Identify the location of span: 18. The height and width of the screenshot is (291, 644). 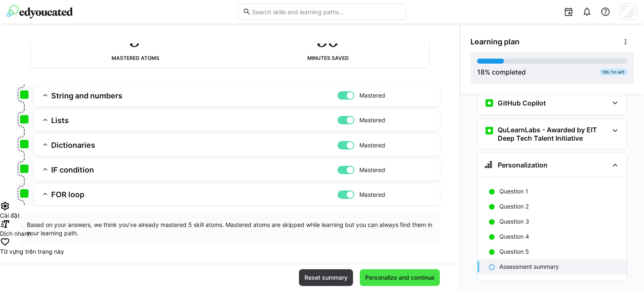
(481, 72).